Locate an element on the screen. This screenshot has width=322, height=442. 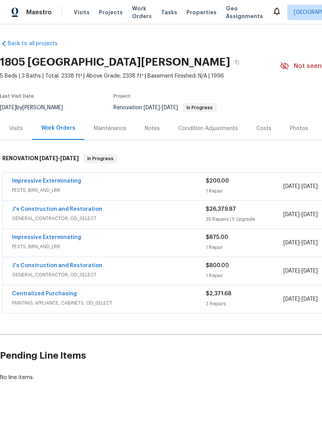
span: $26,379.87 is located at coordinates (221, 209).